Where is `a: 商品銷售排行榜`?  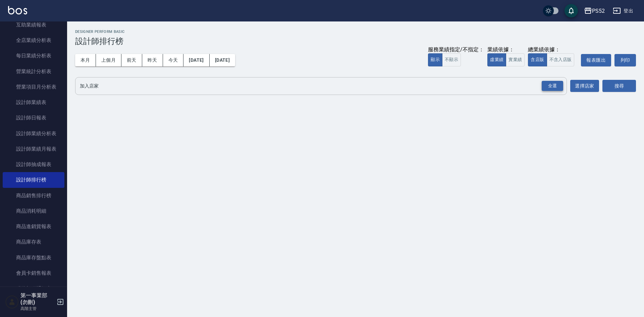
a: 商品銷售排行榜 is located at coordinates (34, 196).